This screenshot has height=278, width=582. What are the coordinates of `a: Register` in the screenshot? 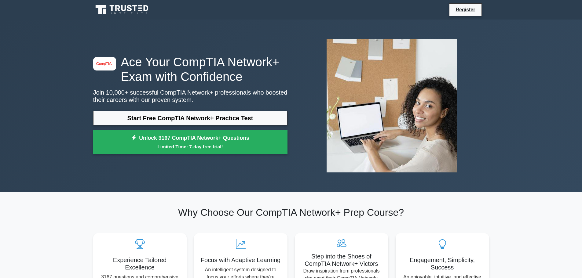 It's located at (465, 9).